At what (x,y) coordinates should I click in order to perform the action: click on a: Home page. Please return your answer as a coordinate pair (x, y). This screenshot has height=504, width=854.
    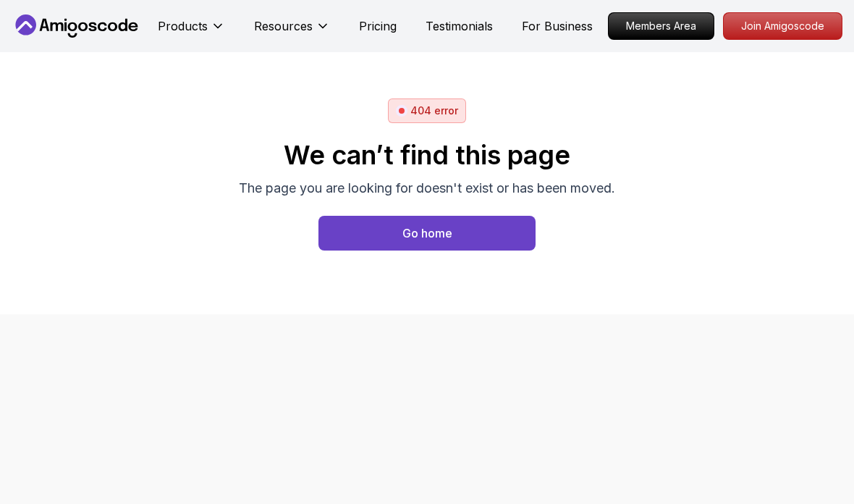
    Looking at the image, I should click on (427, 233).